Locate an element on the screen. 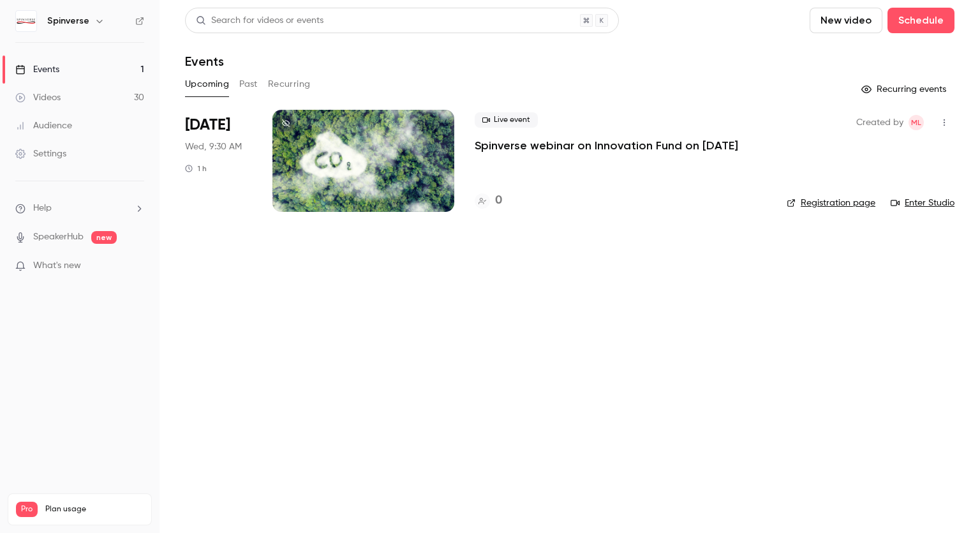 The width and height of the screenshot is (980, 533). span: Maarit Liimatta is located at coordinates (916, 123).